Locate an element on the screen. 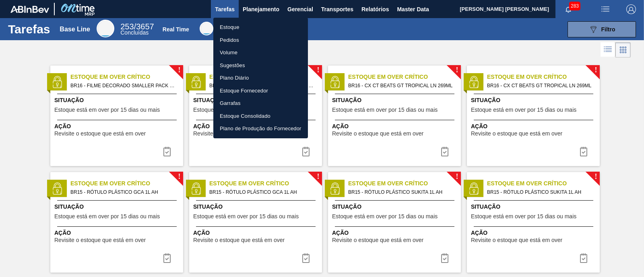 This screenshot has width=644, height=277. li: Pedidos is located at coordinates (261, 41).